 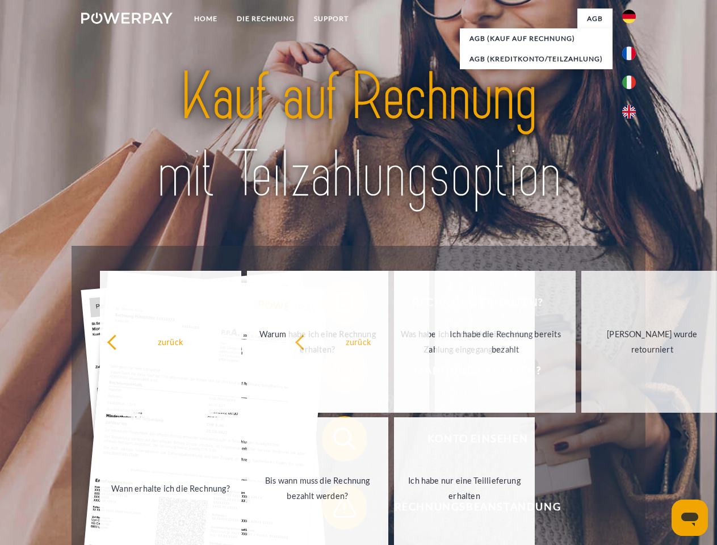 I want to click on div: Wann erhalte ich die Rechnung?, so click(x=170, y=487).